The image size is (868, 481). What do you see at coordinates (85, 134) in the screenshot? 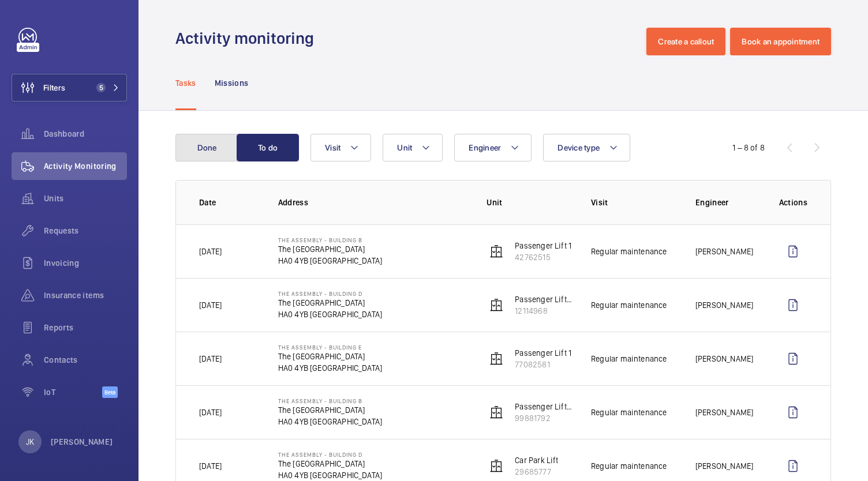
I see `span: Dashboard` at bounding box center [85, 134].